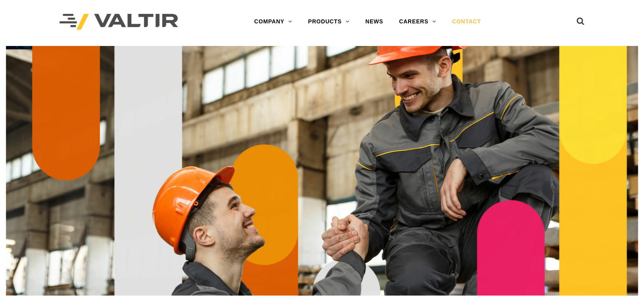 The height and width of the screenshot is (302, 644). I want to click on a: COMPANY, so click(273, 22).